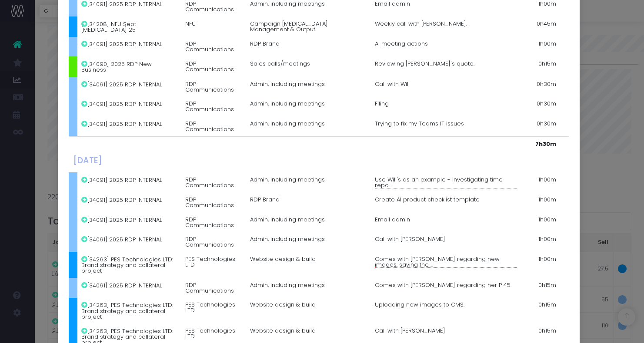 The width and height of the screenshot is (644, 343). Describe the element at coordinates (446, 203) in the screenshot. I see `td: Create AI product checklist template` at that location.